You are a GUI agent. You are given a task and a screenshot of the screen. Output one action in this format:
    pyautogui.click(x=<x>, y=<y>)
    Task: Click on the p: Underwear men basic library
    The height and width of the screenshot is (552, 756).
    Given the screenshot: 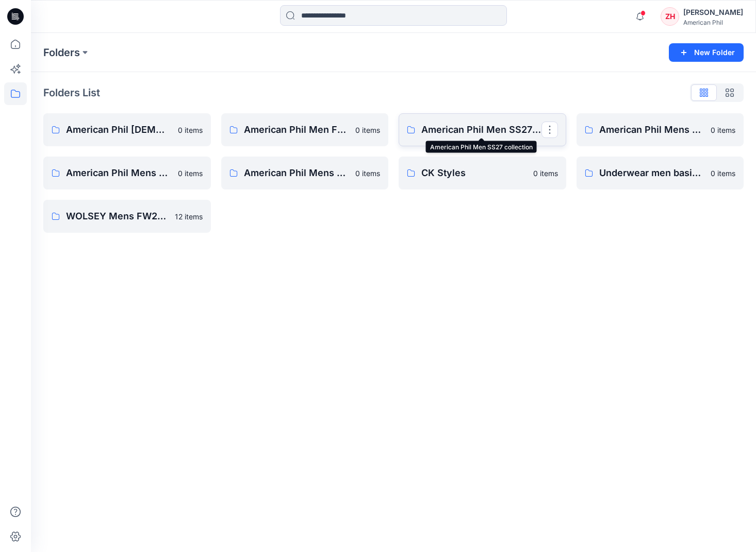 What is the action you would take?
    pyautogui.click(x=652, y=173)
    